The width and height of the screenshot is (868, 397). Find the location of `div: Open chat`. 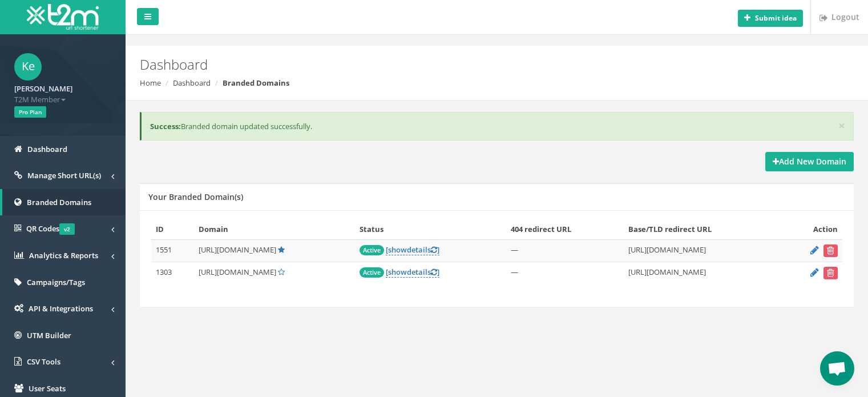

div: Open chat is located at coordinates (837, 368).